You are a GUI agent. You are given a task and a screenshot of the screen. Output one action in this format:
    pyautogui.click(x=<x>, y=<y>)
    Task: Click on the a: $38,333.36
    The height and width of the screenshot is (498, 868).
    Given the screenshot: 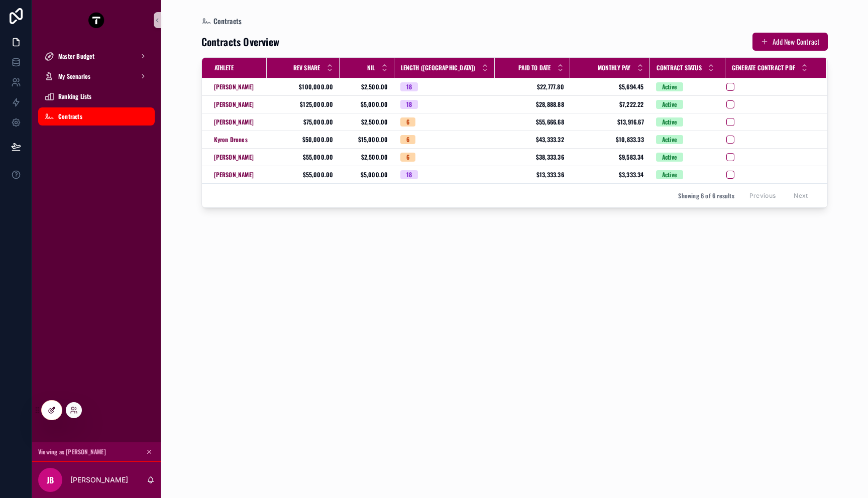 What is the action you would take?
    pyautogui.click(x=532, y=157)
    